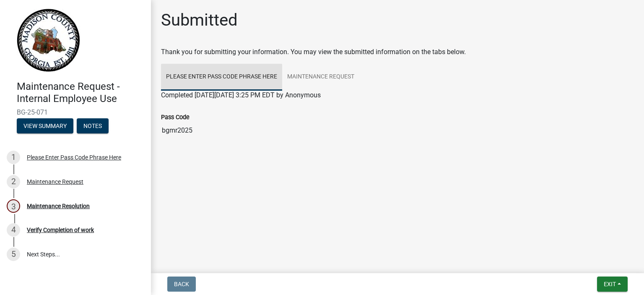  I want to click on div: 5, so click(14, 254).